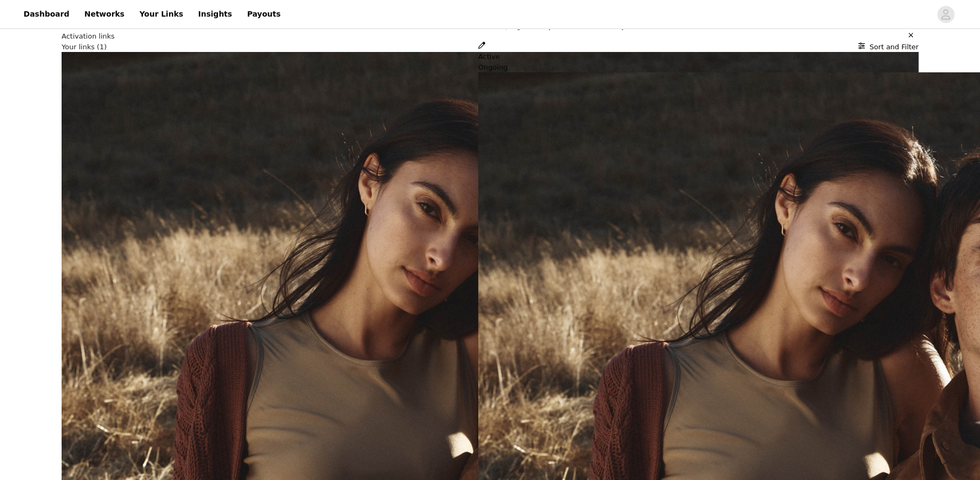 The height and width of the screenshot is (480, 980). Describe the element at coordinates (88, 37) in the screenshot. I see `h1: Activation links` at that location.